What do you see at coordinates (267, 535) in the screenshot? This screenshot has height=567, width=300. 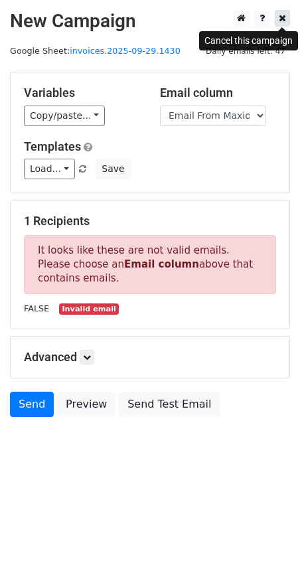 I see `div: Chat Widget` at bounding box center [267, 535].